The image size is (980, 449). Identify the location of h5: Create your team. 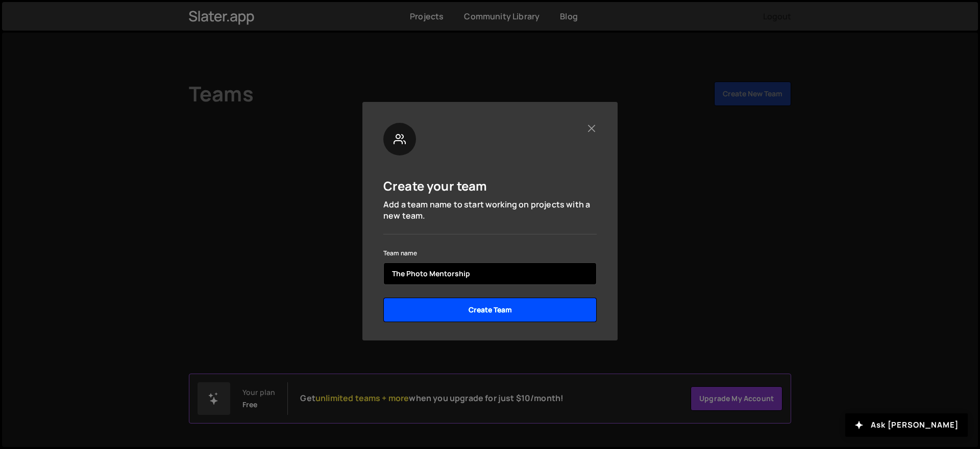
(436, 185).